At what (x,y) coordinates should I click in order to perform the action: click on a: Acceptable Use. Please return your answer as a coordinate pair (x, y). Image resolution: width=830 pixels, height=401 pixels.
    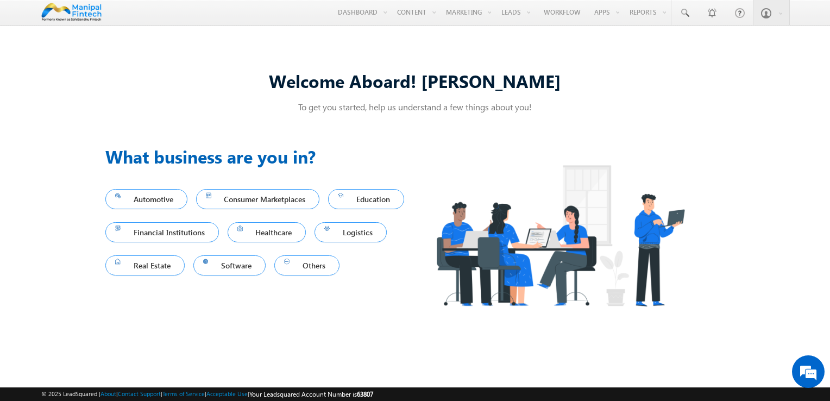
    Looking at the image, I should click on (227, 393).